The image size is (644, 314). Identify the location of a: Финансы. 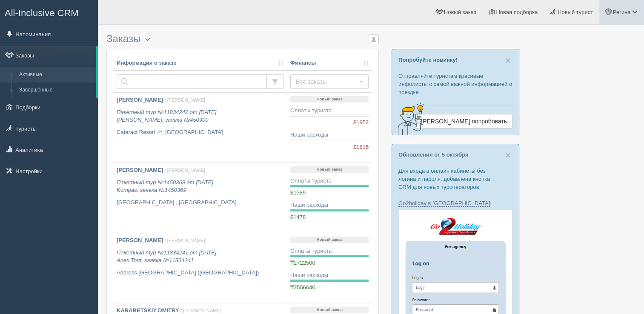
(330, 63).